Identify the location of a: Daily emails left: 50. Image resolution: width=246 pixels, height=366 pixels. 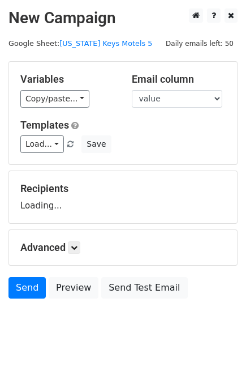
(200, 43).